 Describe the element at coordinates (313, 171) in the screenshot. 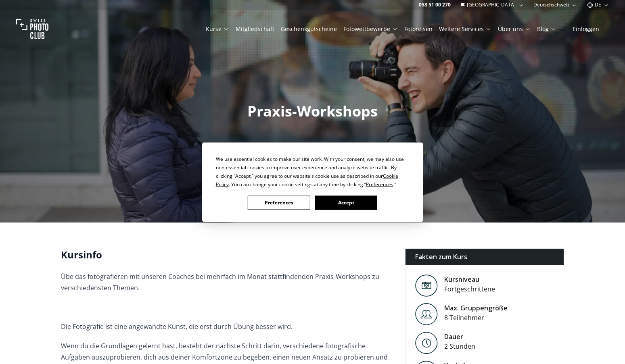

I see `div: We use essential cookies to make our site work. With your consent, we may also use non-essential ...` at that location.